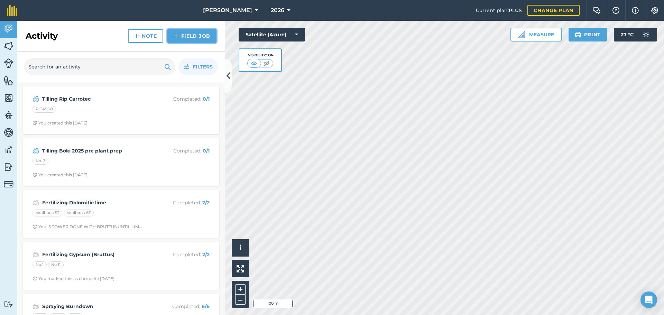 The image size is (664, 315). I want to click on a: Field Job, so click(192, 36).